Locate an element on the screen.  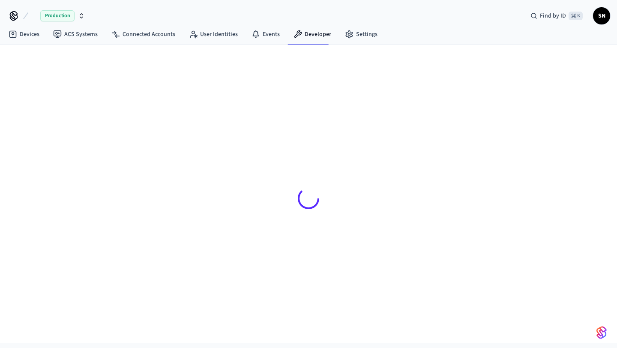
span: SN is located at coordinates (602, 16).